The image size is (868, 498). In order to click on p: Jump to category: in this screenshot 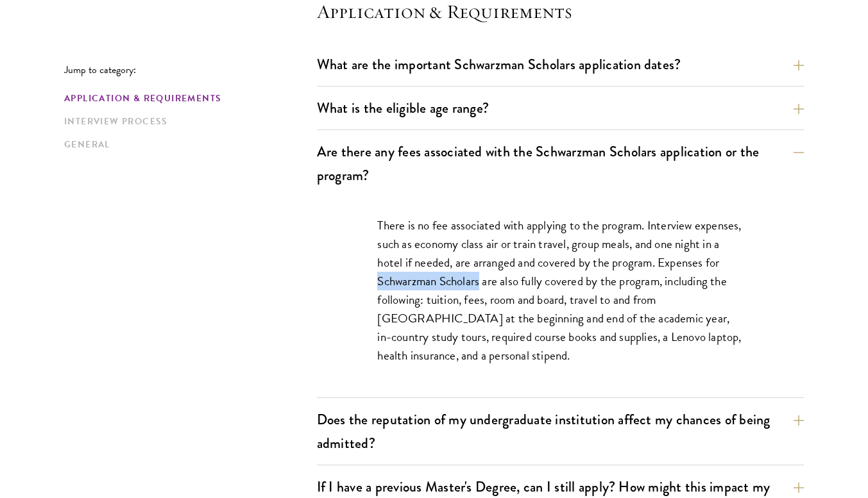, I will do `click(190, 70)`.